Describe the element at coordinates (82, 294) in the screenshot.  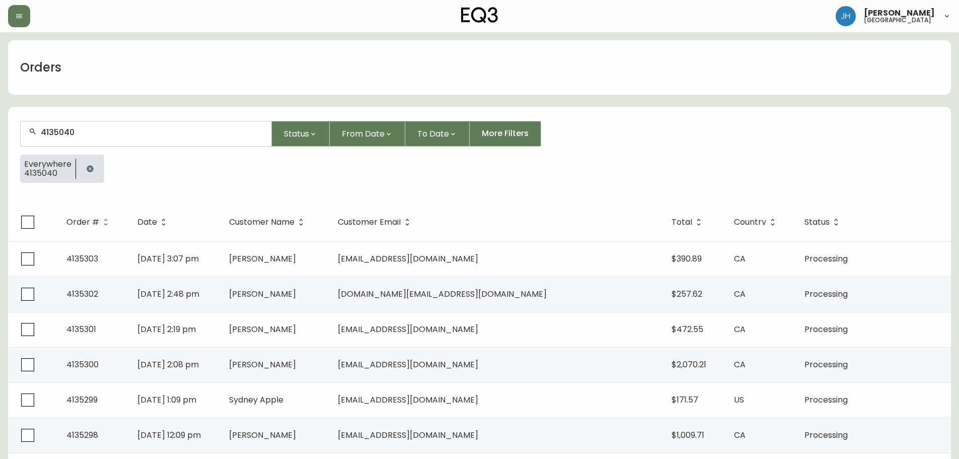
I see `span: 4135302` at that location.